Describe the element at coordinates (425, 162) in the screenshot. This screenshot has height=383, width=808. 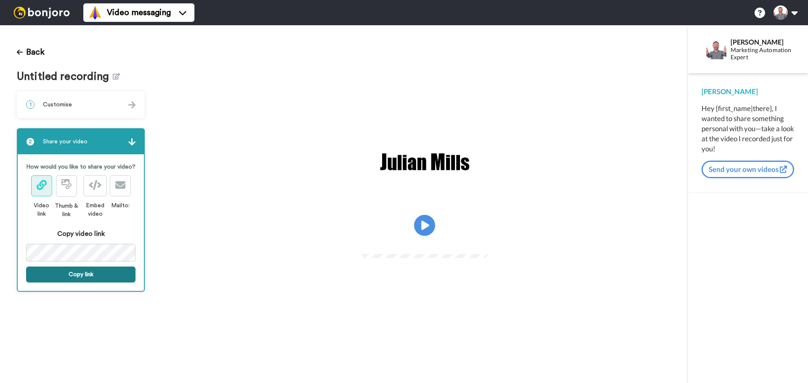
I see `img: f8494b91-53e0-4db8-ac0e-ddbef9ae8874` at that location.